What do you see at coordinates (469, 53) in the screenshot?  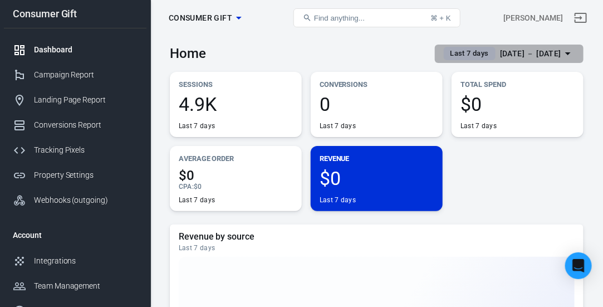 I see `span: Last 7 days` at bounding box center [469, 53].